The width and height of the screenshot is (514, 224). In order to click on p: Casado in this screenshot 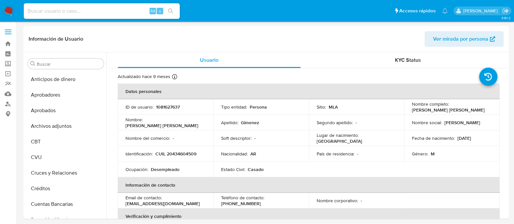, I will do `click(256, 169)`.